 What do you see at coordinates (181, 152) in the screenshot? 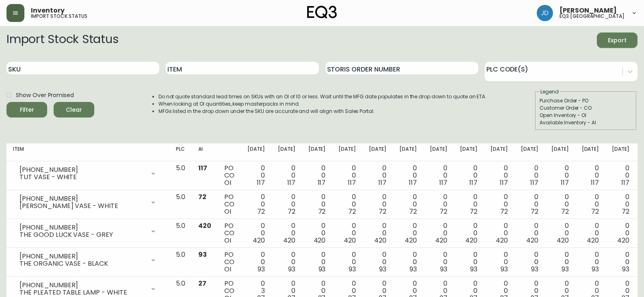
I see `th: PLC` at bounding box center [181, 152].